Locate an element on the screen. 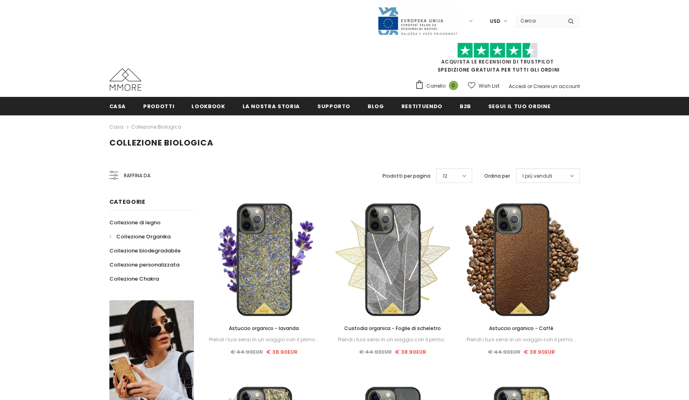 This screenshot has height=400, width=689. span: I più venduti is located at coordinates (537, 176).